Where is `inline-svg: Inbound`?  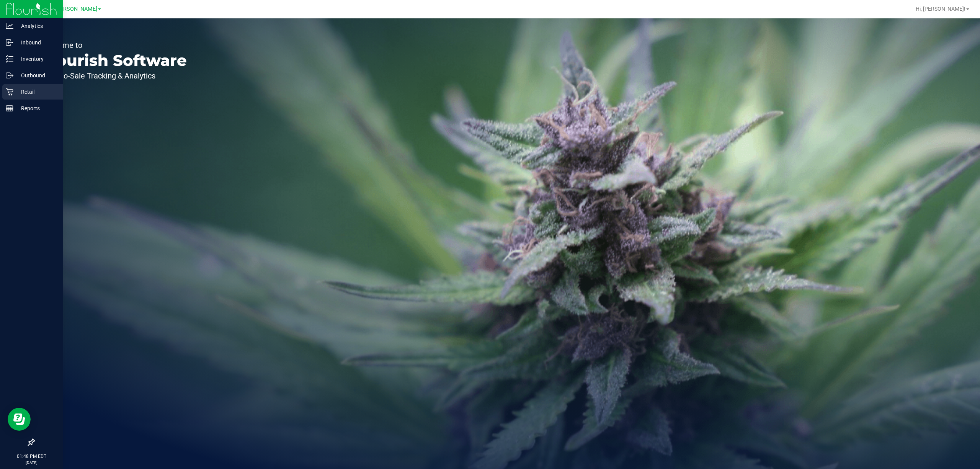
inline-svg: Inbound is located at coordinates (9, 42).